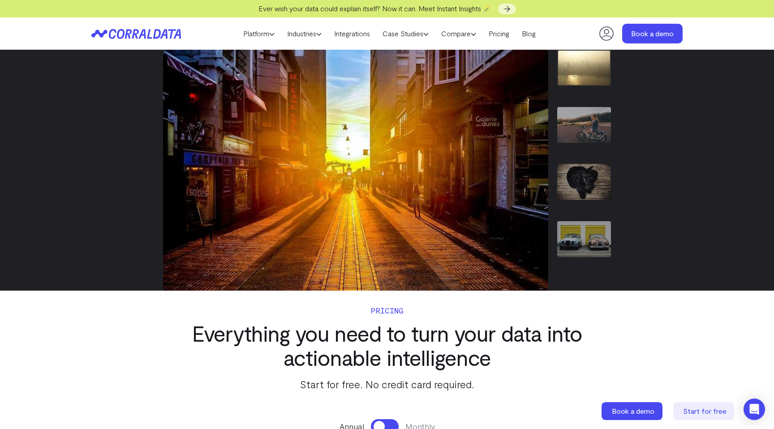 This screenshot has height=429, width=774. Describe the element at coordinates (633, 411) in the screenshot. I see `span: Book a demo` at that location.